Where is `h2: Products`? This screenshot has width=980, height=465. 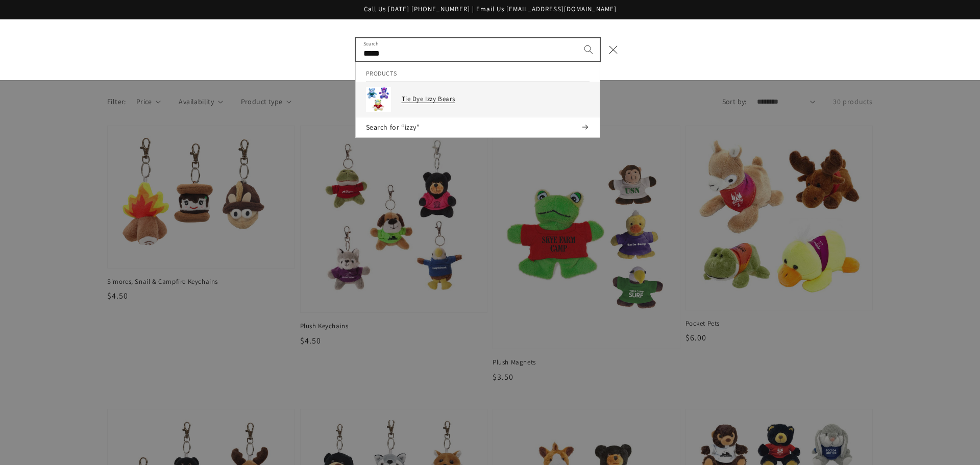
h2: Products is located at coordinates (478, 72).